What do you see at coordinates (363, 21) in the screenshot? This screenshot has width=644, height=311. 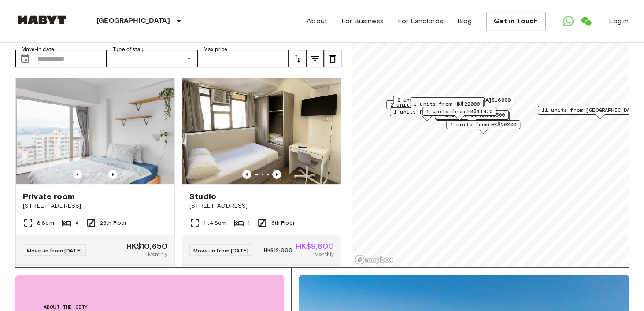 I see `a: For Business` at bounding box center [363, 21].